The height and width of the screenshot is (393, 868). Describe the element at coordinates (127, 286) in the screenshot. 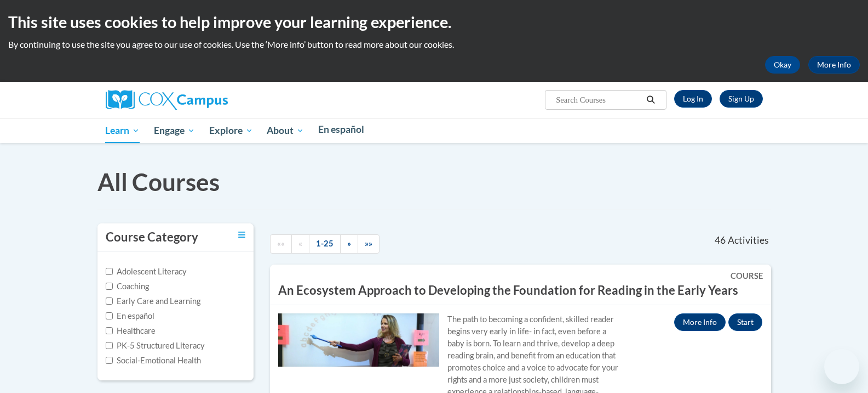

I see `label: Coaching` at that location.